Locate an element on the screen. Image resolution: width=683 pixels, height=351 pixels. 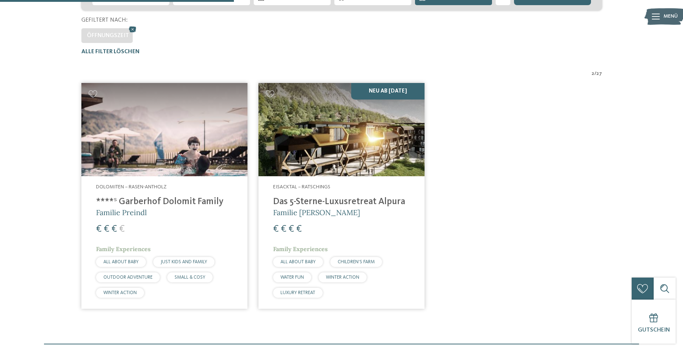
span: SMALL & COSY is located at coordinates (190, 277).